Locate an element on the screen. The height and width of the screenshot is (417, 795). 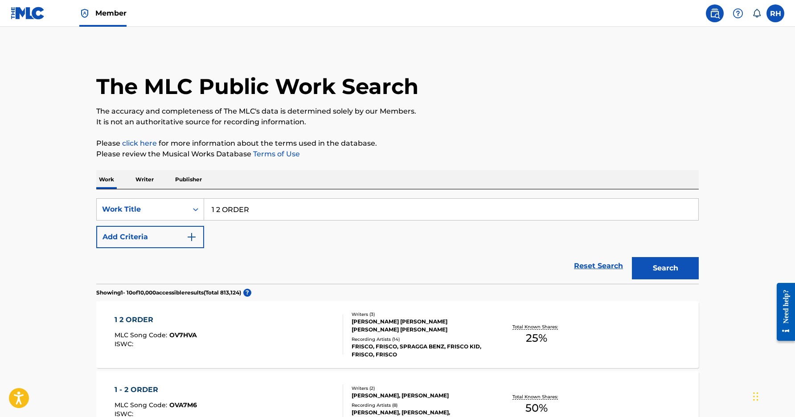
form: Search Form is located at coordinates (398, 241).